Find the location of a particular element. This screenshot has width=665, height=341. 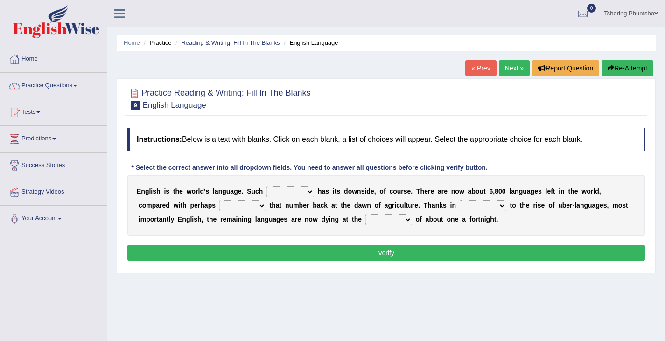

a: Success Stories is located at coordinates (54, 164).